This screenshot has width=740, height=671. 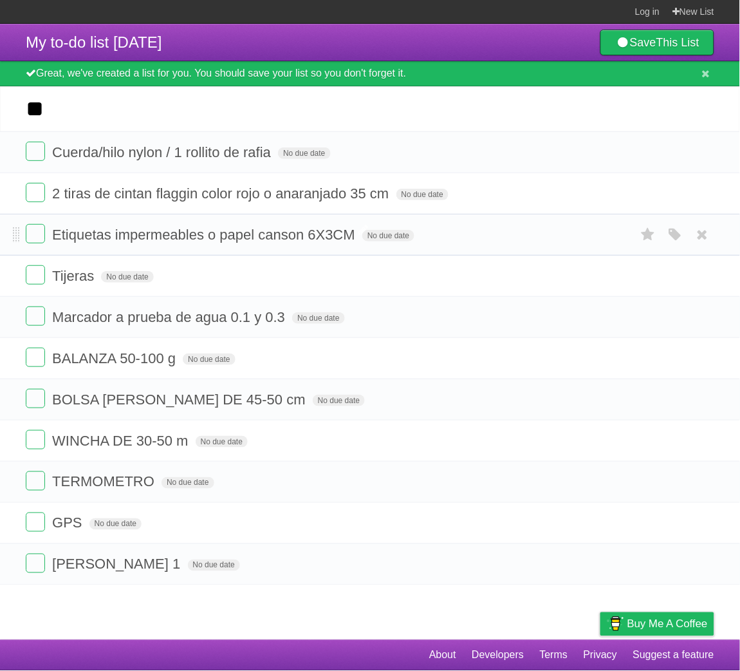 What do you see at coordinates (115, 358) in the screenshot?
I see `span: BALANZA 50-100 g` at bounding box center [115, 358].